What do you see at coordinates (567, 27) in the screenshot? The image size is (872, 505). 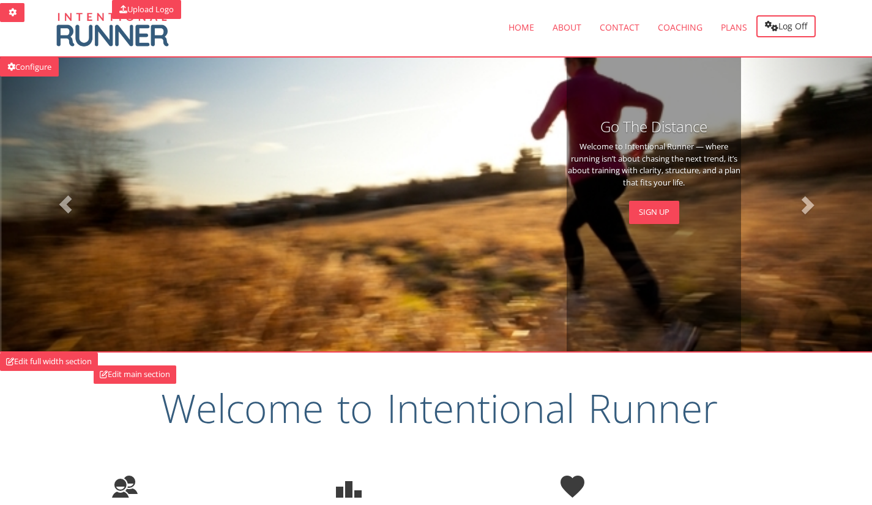 I see `span: About` at bounding box center [567, 27].